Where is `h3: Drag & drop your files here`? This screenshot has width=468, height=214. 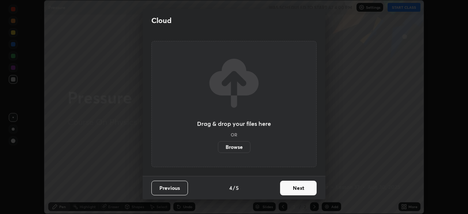 h3: Drag & drop your files here is located at coordinates (234, 124).